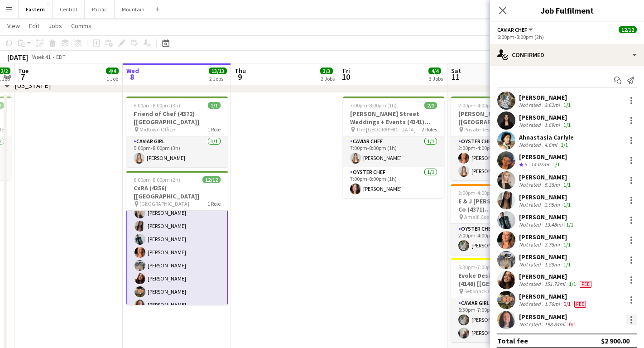 This screenshot has width=644, height=348. Describe the element at coordinates (567, 36) in the screenshot. I see `div: 6:00pm-8:00pm (2h)` at that location.